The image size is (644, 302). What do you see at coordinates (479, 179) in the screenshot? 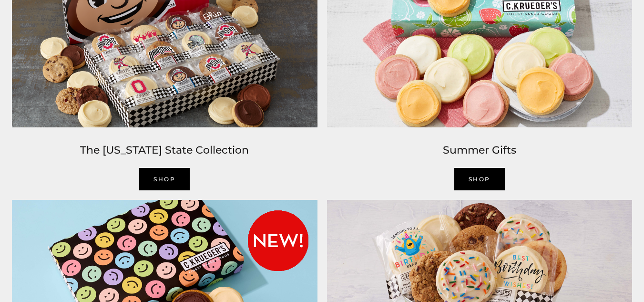
I see `a: SHOP` at bounding box center [479, 179].